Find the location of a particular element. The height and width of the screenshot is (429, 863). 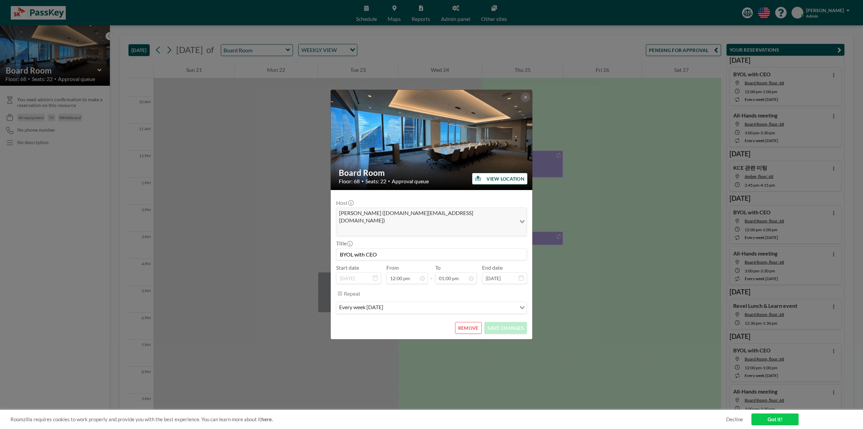

label: To is located at coordinates (438, 267).